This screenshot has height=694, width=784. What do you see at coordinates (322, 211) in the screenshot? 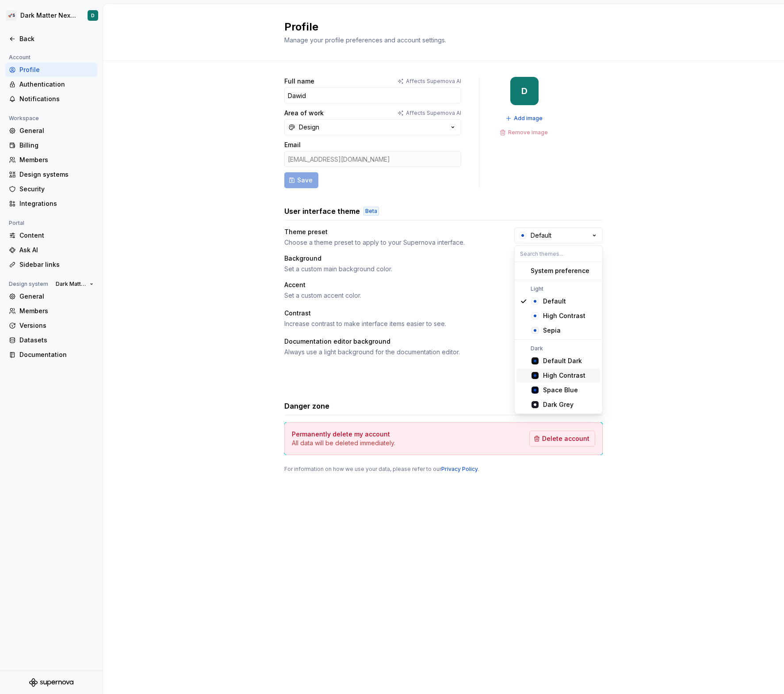
I see `h3: User interface theme` at bounding box center [322, 211].